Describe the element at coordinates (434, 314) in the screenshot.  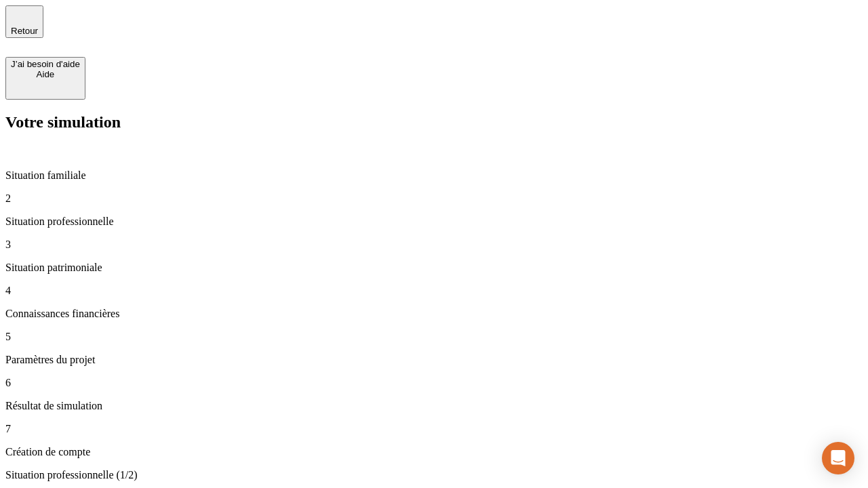
I see `p: Connaissances financières` at that location.